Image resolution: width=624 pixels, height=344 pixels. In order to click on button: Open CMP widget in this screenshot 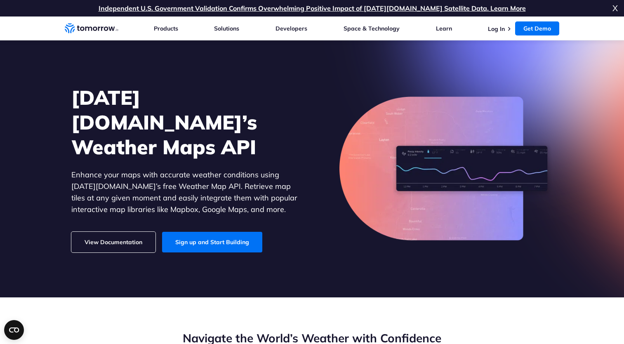, I will do `click(14, 330)`.